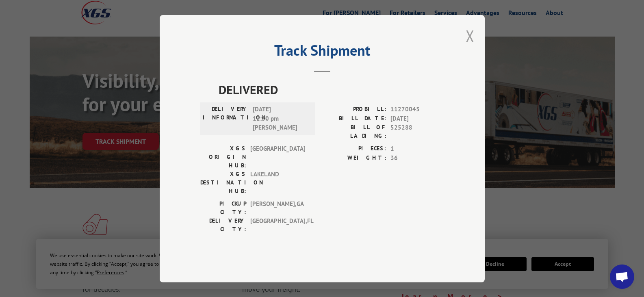 Image resolution: width=644 pixels, height=297 pixels. Describe the element at coordinates (223, 225) in the screenshot. I see `label: DELIVERY CITY:` at that location.